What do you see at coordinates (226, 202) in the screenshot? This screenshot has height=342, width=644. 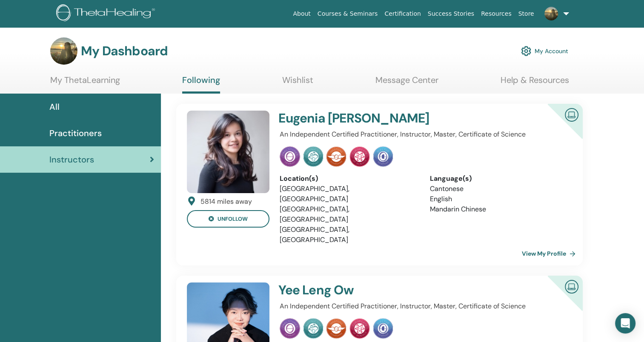 I see `div: 5814 miles away` at bounding box center [226, 202].